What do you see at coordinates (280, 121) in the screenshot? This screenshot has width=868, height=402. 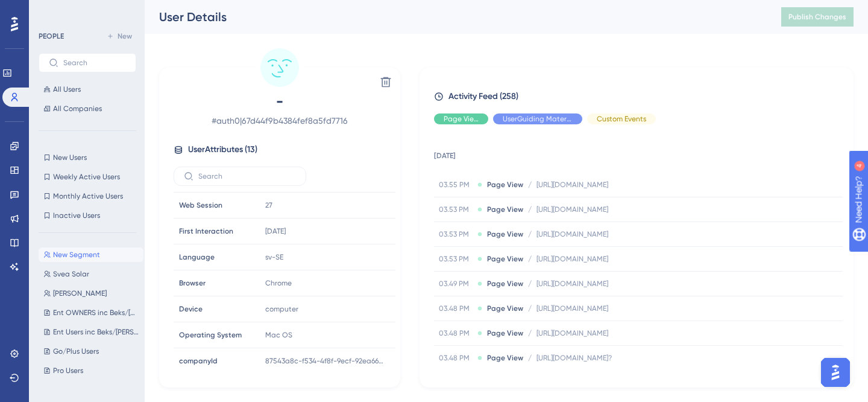 I see `span: # auth0|67d44f9b4384fef8a5fd7716` at bounding box center [280, 121].